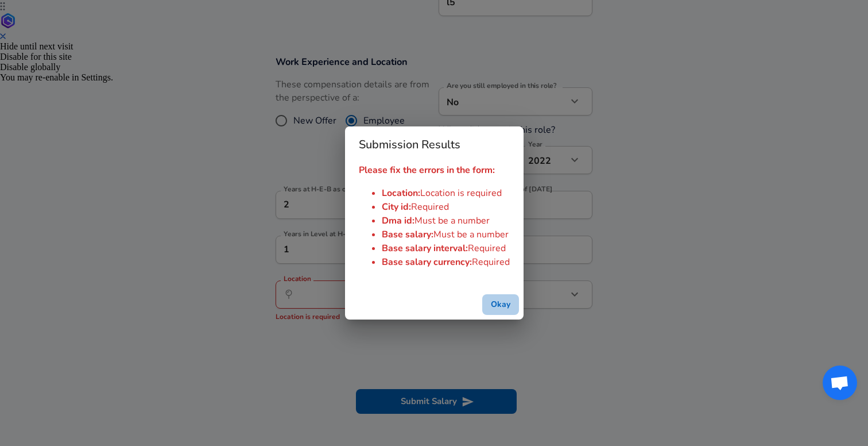 This screenshot has height=446, width=868. I want to click on h2: Submission Results, so click(434, 145).